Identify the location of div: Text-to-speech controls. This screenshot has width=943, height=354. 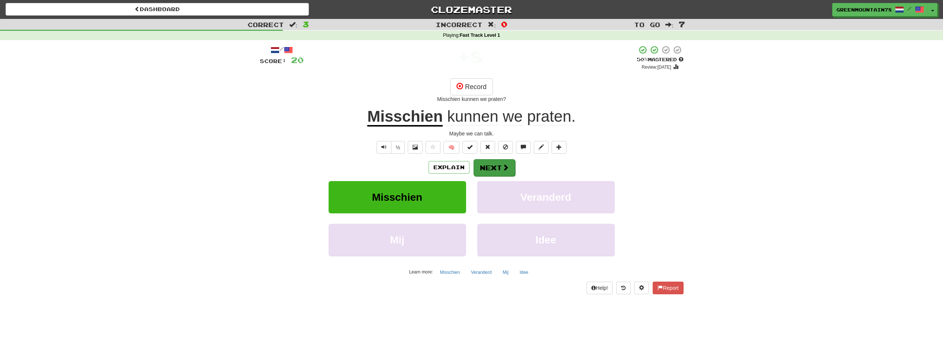
(390, 147).